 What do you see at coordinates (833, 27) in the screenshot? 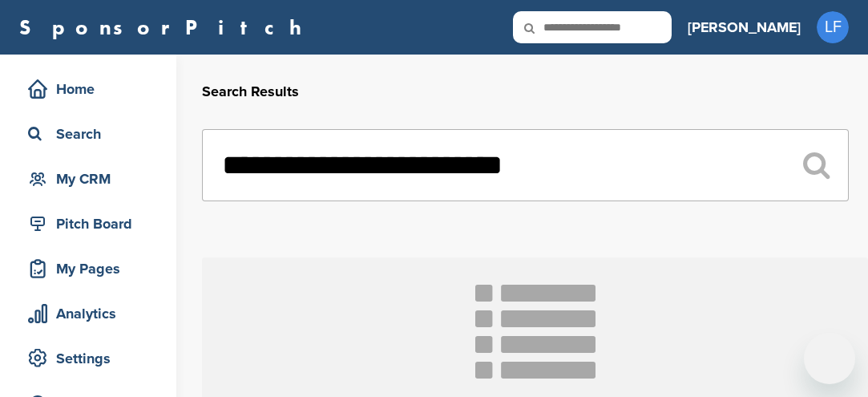
I see `span: LF` at bounding box center [833, 27].